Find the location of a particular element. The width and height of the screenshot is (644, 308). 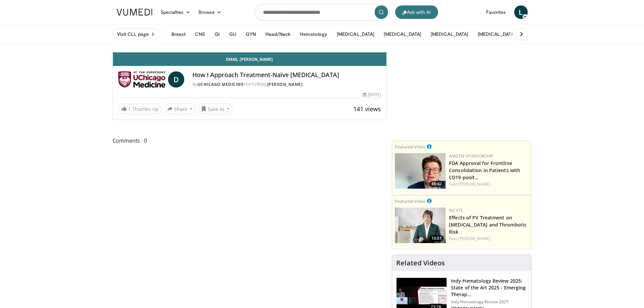

button: CNS is located at coordinates (200, 34).